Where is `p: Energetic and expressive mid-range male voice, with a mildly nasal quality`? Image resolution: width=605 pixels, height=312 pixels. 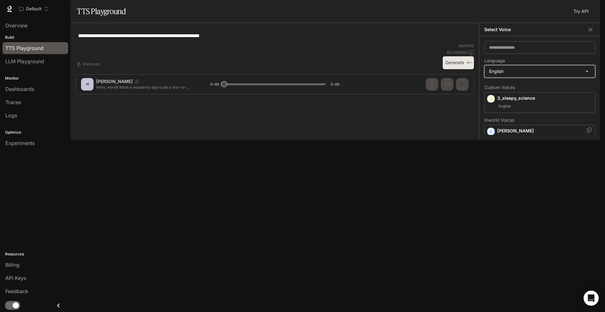 p: Energetic and expressive mid-range male voice, with a mildly nasal quality is located at coordinates (545, 140).